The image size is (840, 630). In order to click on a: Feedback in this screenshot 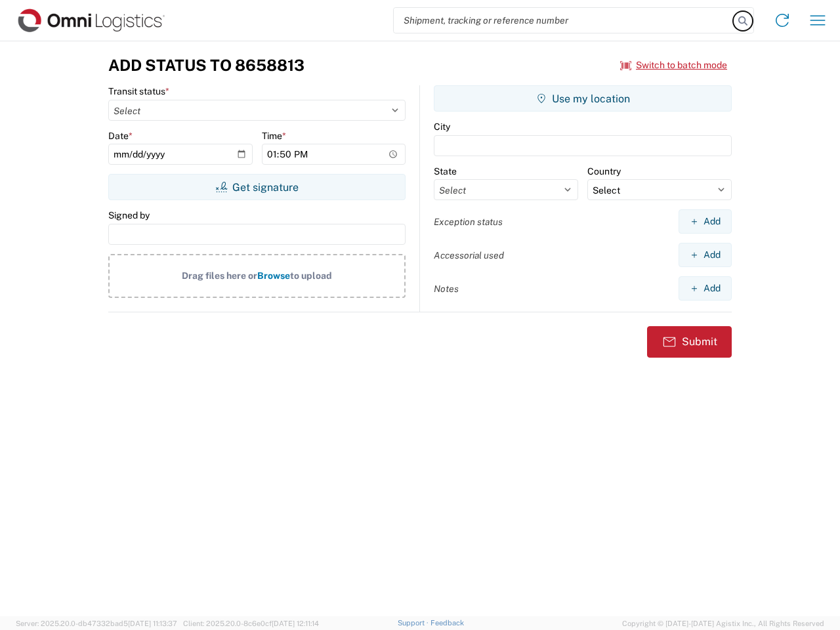, I will do `click(447, 623)`.